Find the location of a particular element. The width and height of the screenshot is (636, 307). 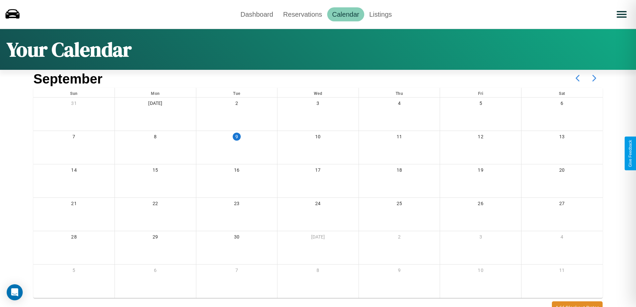

div: Tue is located at coordinates (237, 92).